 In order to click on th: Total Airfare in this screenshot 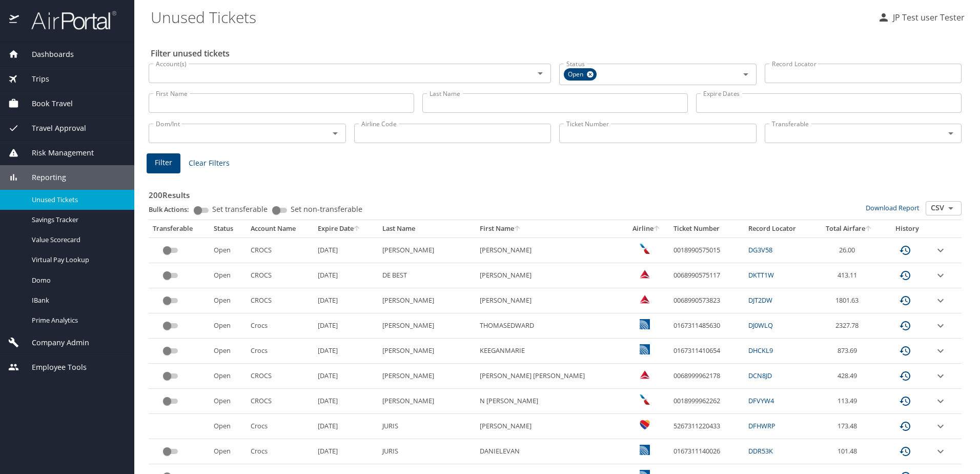, I will do `click(849, 229)`.